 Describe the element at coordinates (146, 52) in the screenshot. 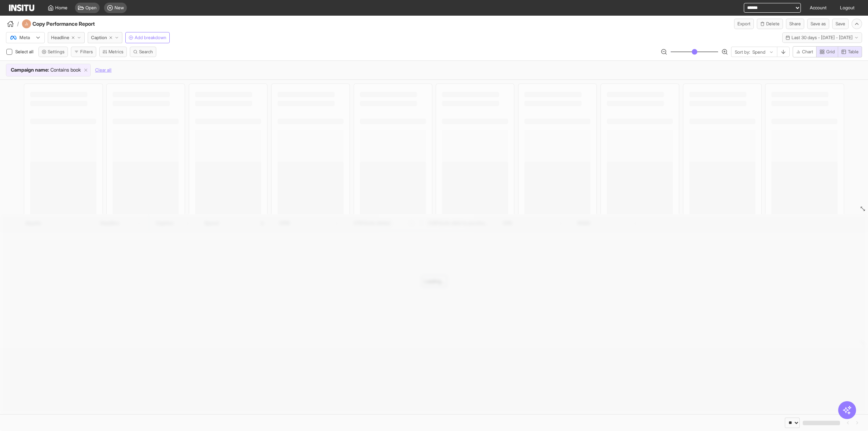

I see `span: Search` at that location.